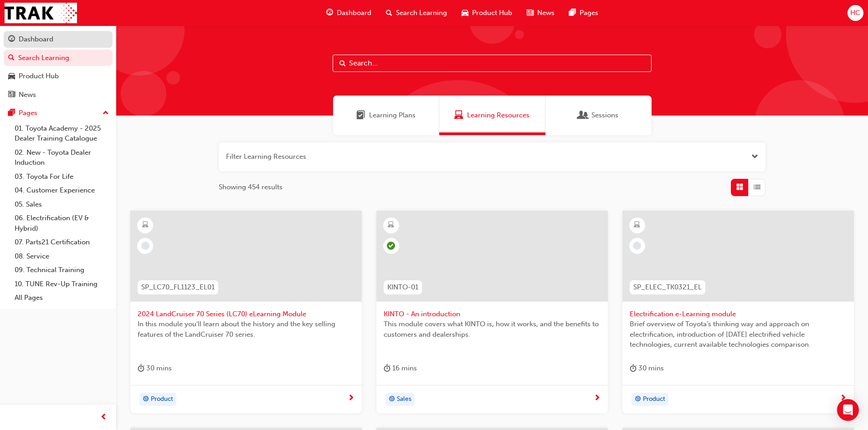  Describe the element at coordinates (58, 39) in the screenshot. I see `a: Dashboard` at that location.